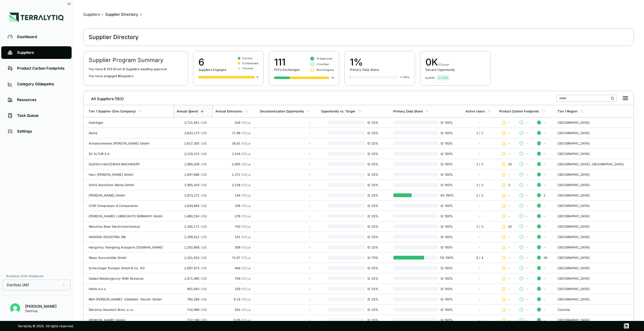  What do you see at coordinates (41, 132) in the screenshot?
I see `div: Settings` at bounding box center [41, 132].